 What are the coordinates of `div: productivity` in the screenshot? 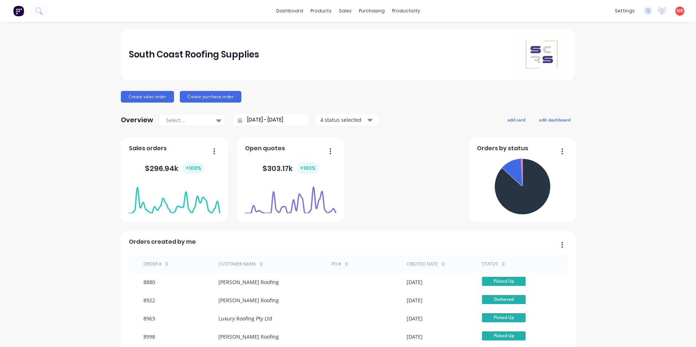 It's located at (406, 11).